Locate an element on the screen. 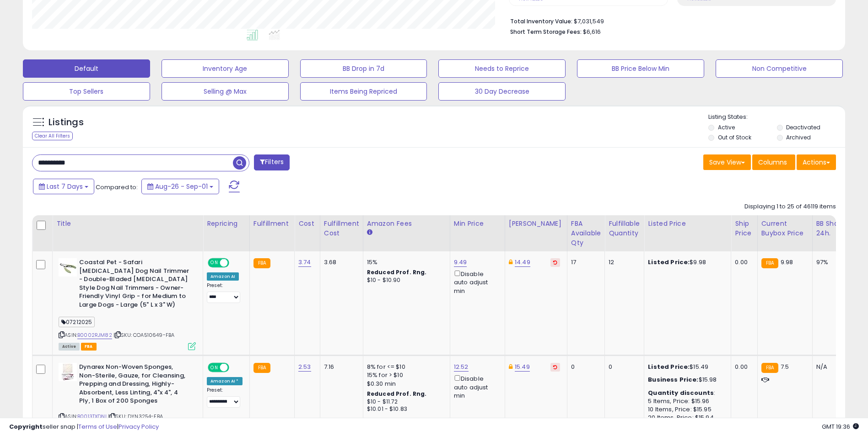 The image size is (868, 436). span: FBA is located at coordinates (89, 347).